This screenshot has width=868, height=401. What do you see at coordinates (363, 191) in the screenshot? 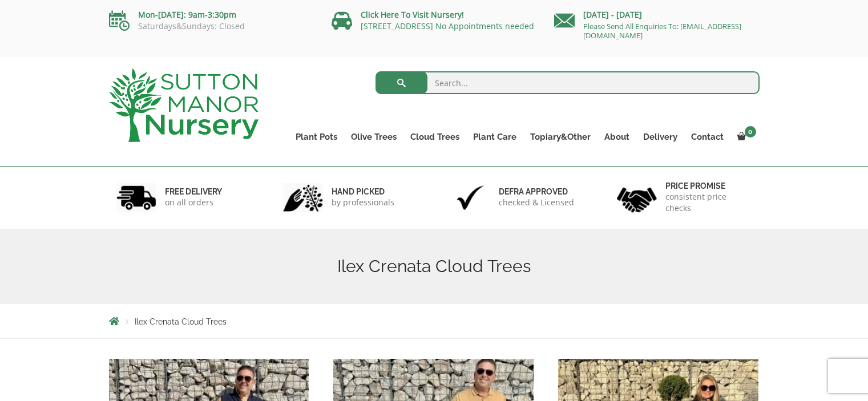
I see `h6: hand picked` at bounding box center [363, 191].